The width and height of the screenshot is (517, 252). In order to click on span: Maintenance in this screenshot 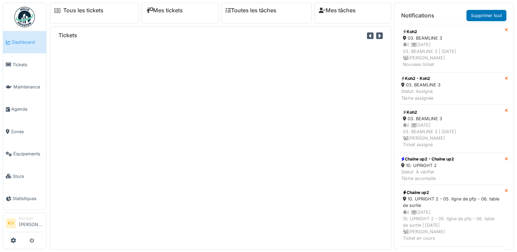, I will do `click(28, 87)`.